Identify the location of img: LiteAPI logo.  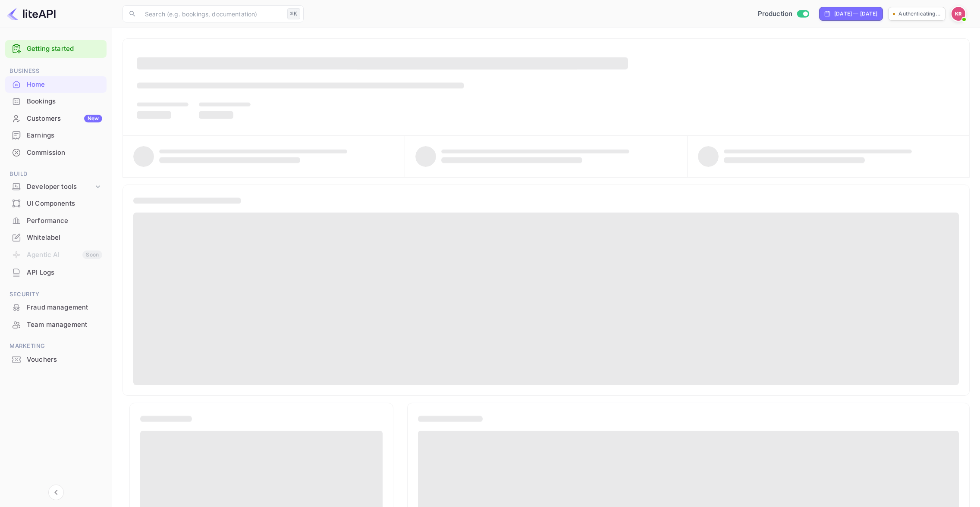
(31, 13).